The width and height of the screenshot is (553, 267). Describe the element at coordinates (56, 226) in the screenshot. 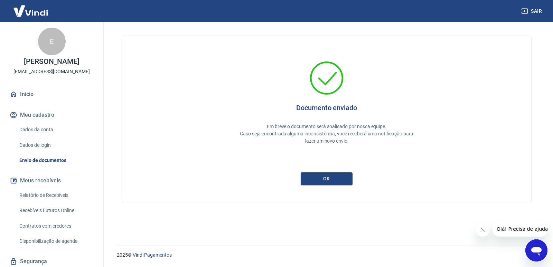

I see `a: Contratos com credores` at that location.